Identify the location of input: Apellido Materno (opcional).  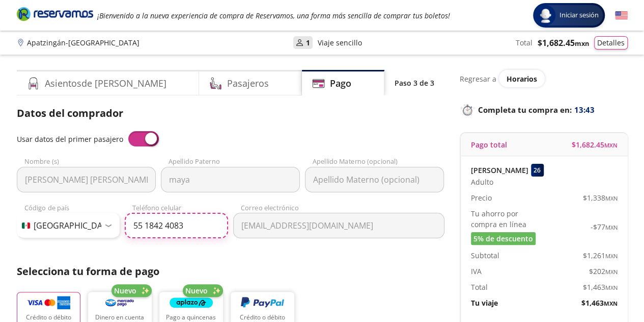
(374, 180).